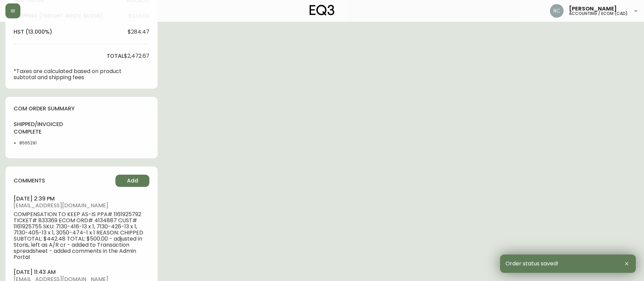 This screenshot has width=644, height=281. Describe the element at coordinates (115, 56) in the screenshot. I see `h4: total` at that location.